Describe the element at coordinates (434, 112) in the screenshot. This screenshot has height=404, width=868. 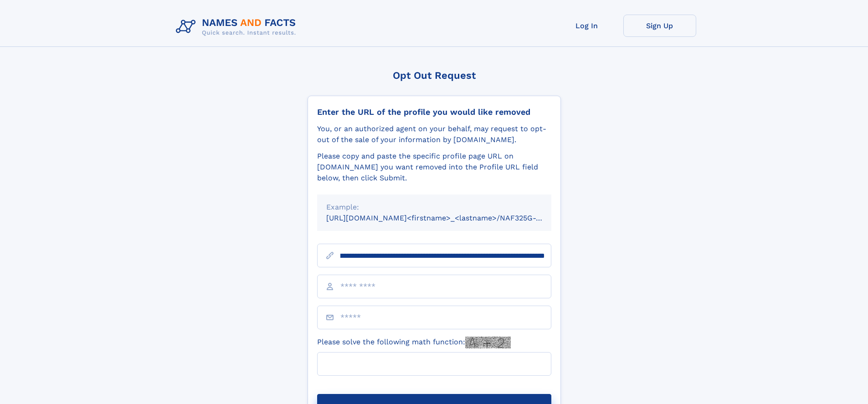
I see `div: Enter the URL of the profile you would like removed` at that location.